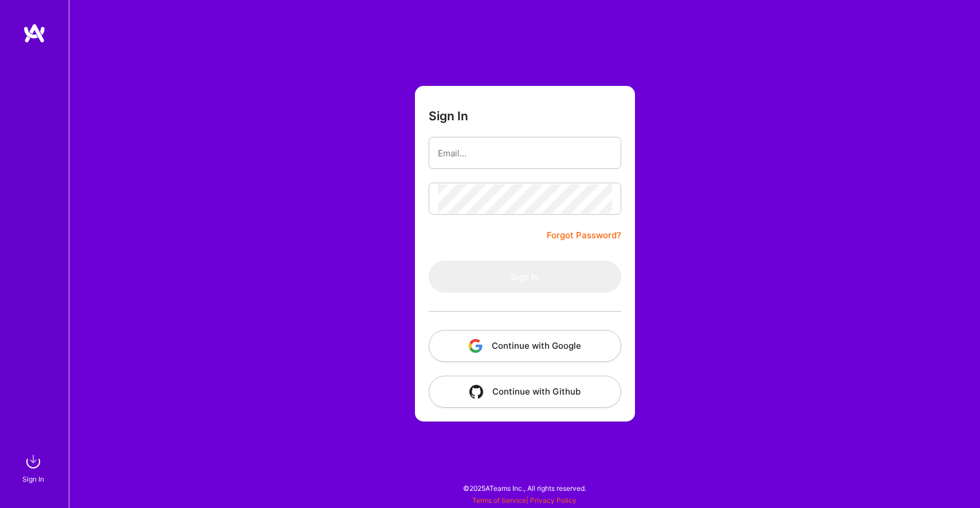 The image size is (980, 508). I want to click on img: sign in, so click(33, 462).